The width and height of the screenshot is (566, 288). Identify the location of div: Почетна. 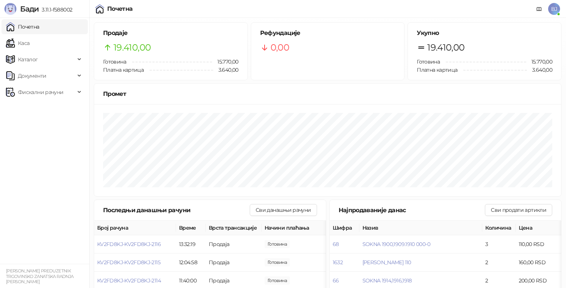
(120, 9).